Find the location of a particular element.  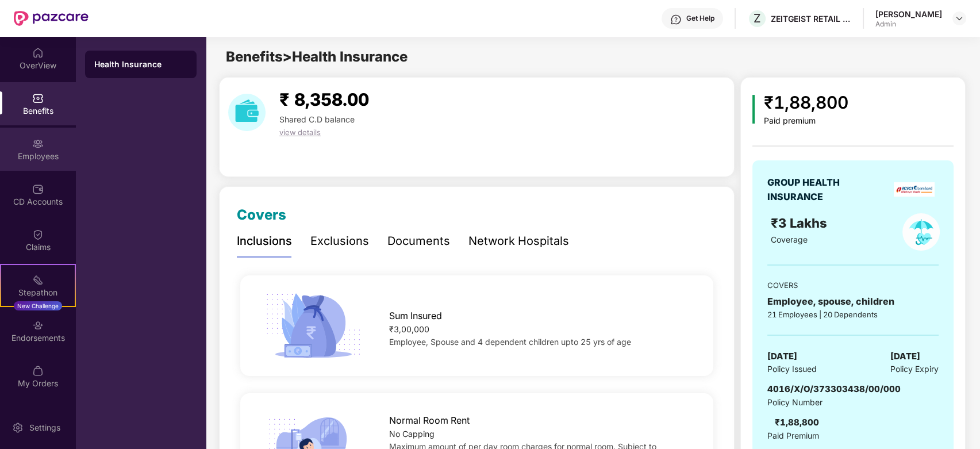

img: svg+xml;base64,PHN2ZyBpZD0iU2V0dGluZy0yMHgyMCIgeG1sbnM9Imh0dHA6Ly93d3cudzMub3JnLzIwMDAvc3ZnIiB3aW... is located at coordinates (18, 428).